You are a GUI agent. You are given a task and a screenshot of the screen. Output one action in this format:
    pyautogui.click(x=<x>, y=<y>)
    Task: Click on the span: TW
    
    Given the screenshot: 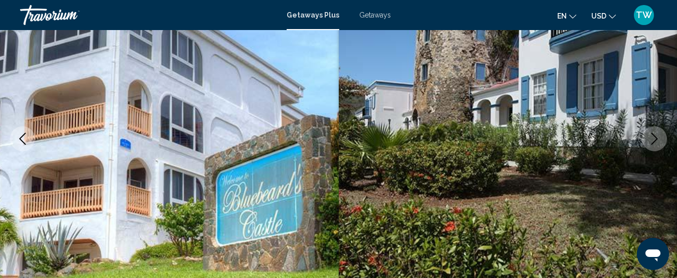 What is the action you would take?
    pyautogui.click(x=644, y=15)
    